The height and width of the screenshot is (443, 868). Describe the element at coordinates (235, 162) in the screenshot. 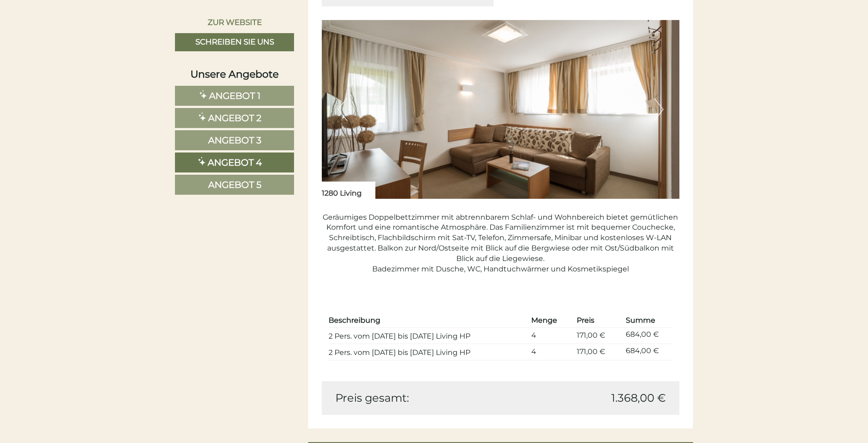

I see `span: Angebot 4` at that location.